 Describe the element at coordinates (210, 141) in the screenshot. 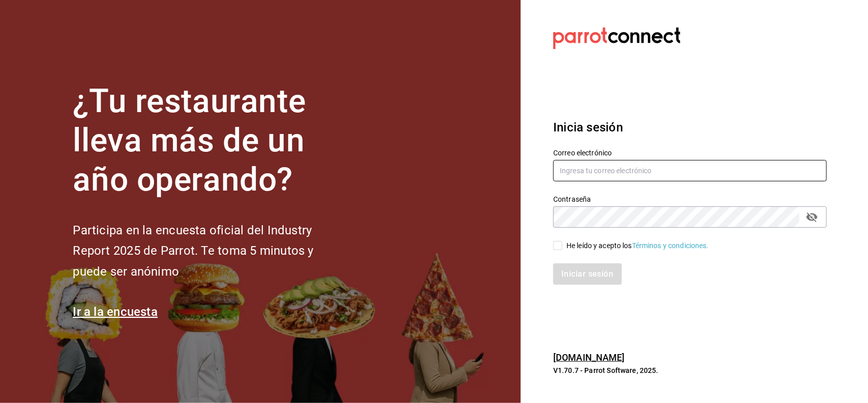

I see `h1: ¿Tu restaurante lleva más de un año operando?` at that location.